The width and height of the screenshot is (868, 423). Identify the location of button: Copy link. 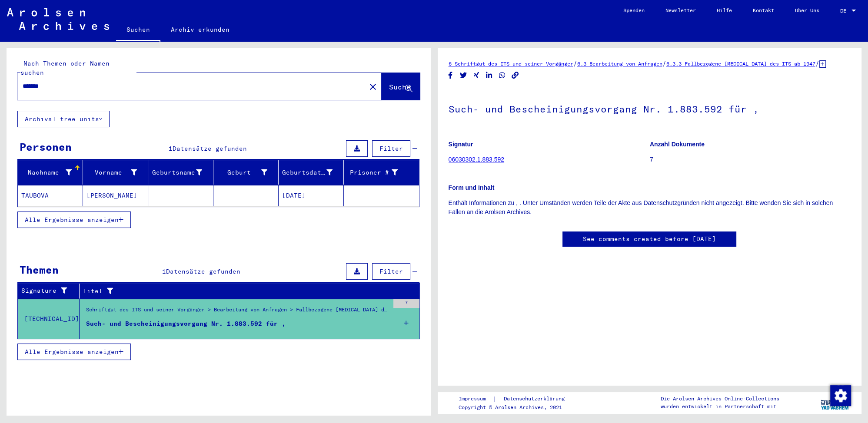
(515, 75).